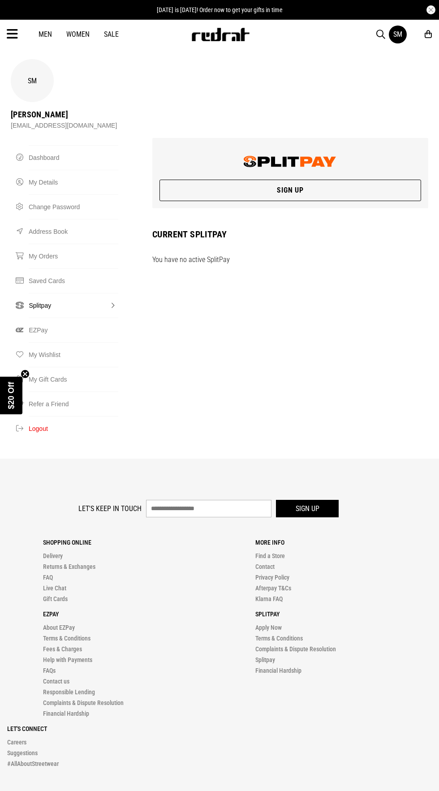 This screenshot has width=439, height=791. I want to click on a: EZPay, so click(73, 329).